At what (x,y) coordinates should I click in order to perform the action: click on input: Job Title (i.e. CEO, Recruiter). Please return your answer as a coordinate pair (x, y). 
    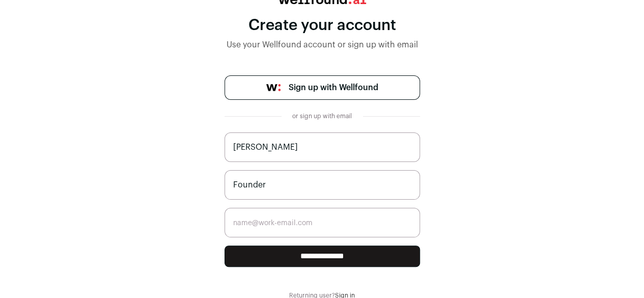
    Looking at the image, I should click on (322, 185).